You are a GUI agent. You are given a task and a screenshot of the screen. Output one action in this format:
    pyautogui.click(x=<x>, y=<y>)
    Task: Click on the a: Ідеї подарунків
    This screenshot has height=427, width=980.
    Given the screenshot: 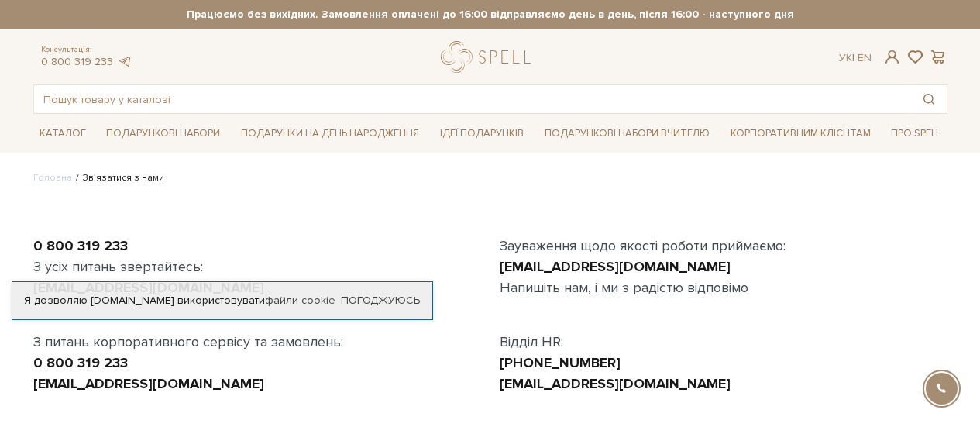 What is the action you would take?
    pyautogui.click(x=482, y=133)
    